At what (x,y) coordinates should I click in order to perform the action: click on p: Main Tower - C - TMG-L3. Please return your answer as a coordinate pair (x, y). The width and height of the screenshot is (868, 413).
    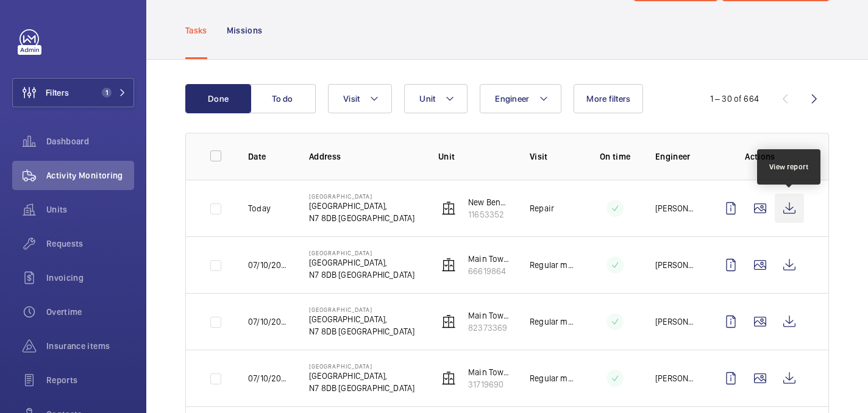
    Looking at the image, I should click on (488, 259).